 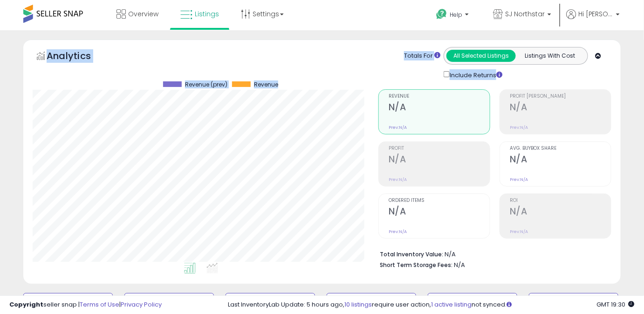 I want to click on span: Ordered Items, so click(x=439, y=201).